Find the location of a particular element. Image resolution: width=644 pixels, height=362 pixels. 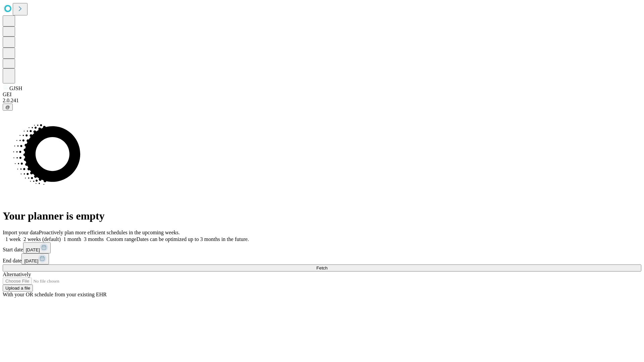

button: Upload a file is located at coordinates (18, 288).